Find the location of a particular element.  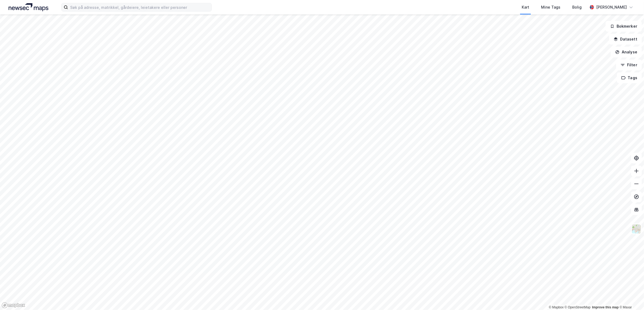

input: Søk på adresse, matrikkel, gårdeiere, leietakere eller personer is located at coordinates (140, 7).